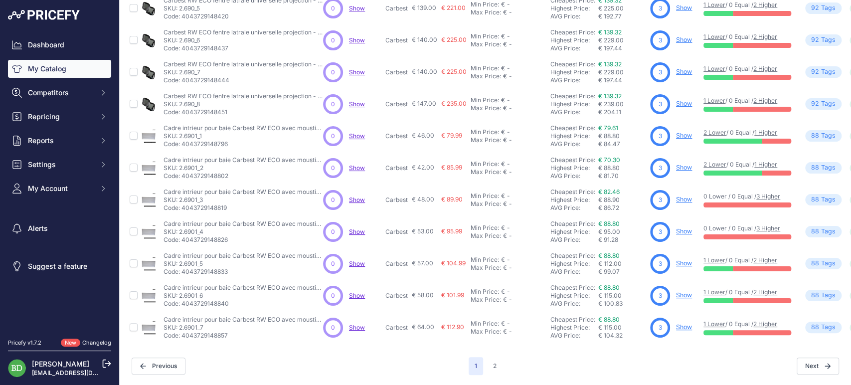  What do you see at coordinates (423, 167) in the screenshot?
I see `span: € 42.00` at bounding box center [423, 167].